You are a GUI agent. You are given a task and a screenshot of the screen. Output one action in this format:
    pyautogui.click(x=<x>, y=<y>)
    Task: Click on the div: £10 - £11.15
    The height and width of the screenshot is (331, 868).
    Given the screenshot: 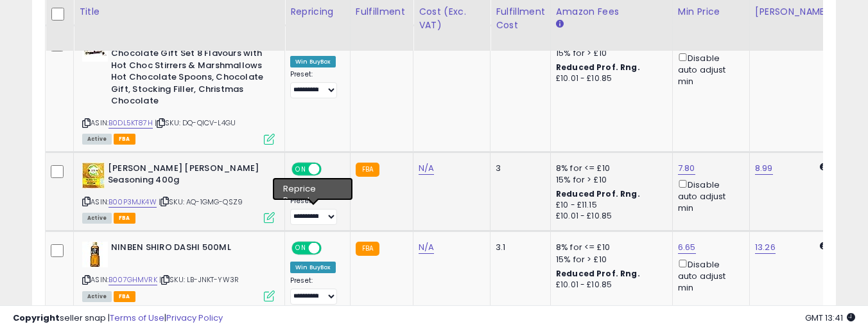 What is the action you would take?
    pyautogui.click(x=609, y=205)
    